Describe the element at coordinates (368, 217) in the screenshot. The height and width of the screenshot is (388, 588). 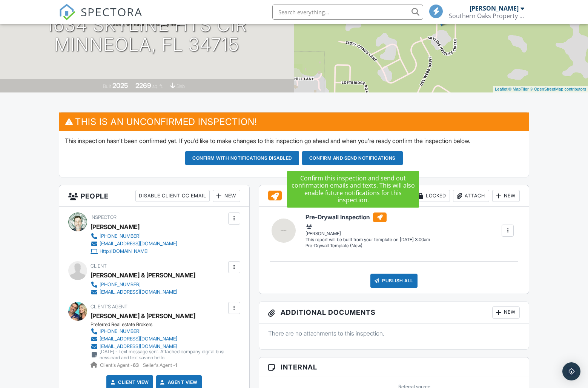
I see `h6: Pre-Drywall Inspection` at that location.